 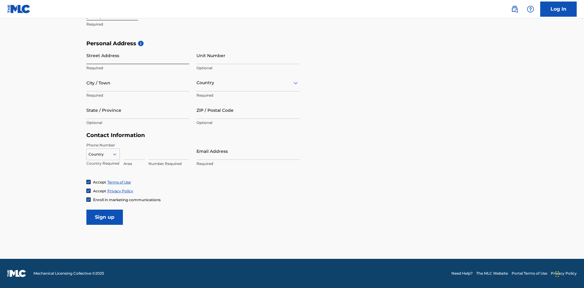 I want to click on div: Help, so click(x=530, y=9).